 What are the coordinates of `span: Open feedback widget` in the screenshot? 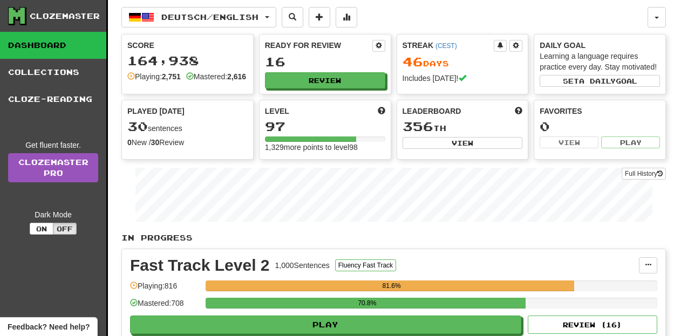 It's located at (49, 327).